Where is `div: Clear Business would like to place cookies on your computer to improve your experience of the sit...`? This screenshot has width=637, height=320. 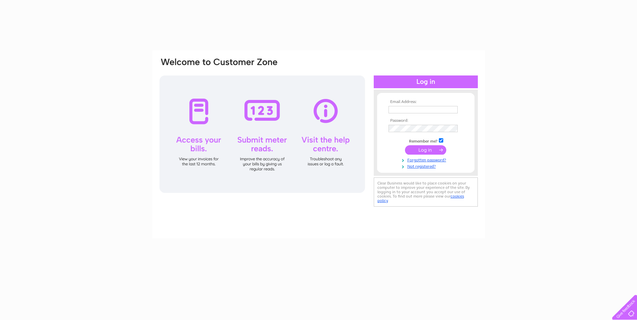 div: Clear Business would like to place cookies on your computer to improve your experience of the sit... is located at coordinates (425, 192).